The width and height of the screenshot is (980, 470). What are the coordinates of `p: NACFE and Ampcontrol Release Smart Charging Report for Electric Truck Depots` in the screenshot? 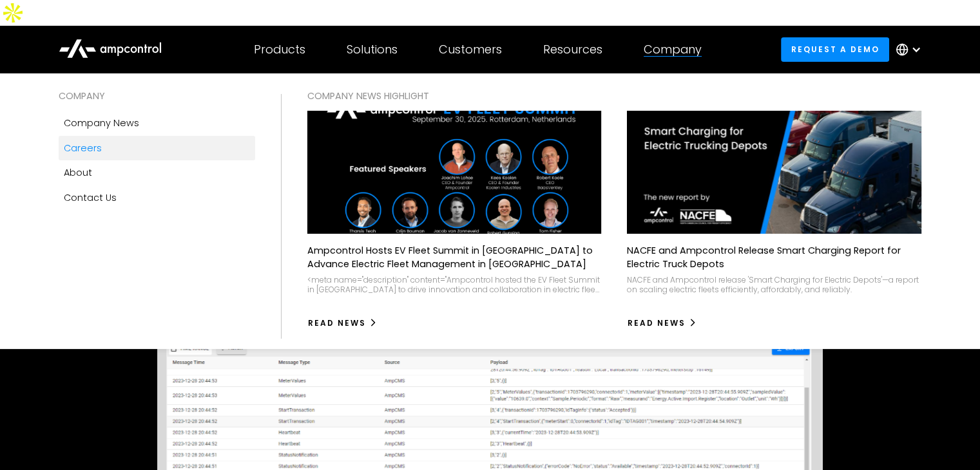 It's located at (773, 257).